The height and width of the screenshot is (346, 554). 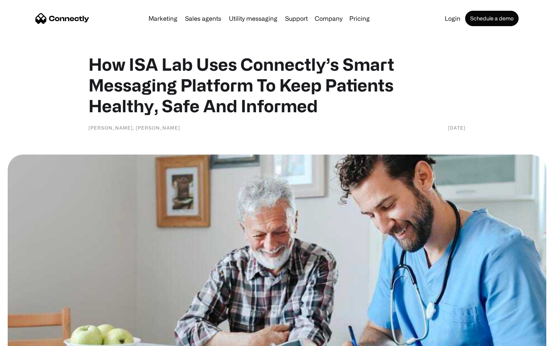 What do you see at coordinates (203, 18) in the screenshot?
I see `a: Sales agents` at bounding box center [203, 18].